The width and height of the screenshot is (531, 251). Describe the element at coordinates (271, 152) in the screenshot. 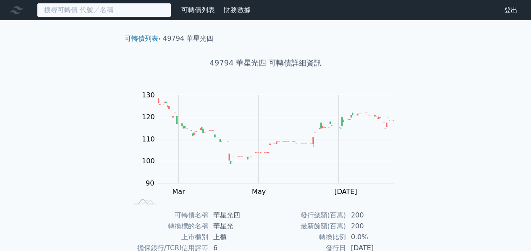

I see `g: Chart` at that location.